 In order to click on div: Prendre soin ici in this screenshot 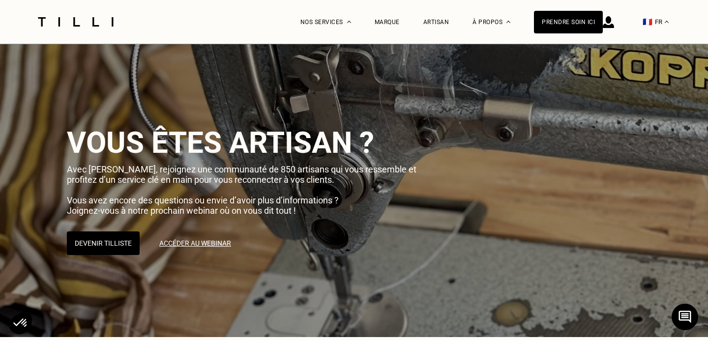, I will do `click(568, 22)`.